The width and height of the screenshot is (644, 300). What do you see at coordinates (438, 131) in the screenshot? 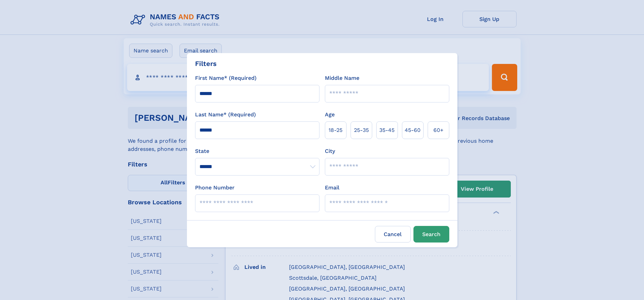
I see `span: 60+` at bounding box center [438, 131].